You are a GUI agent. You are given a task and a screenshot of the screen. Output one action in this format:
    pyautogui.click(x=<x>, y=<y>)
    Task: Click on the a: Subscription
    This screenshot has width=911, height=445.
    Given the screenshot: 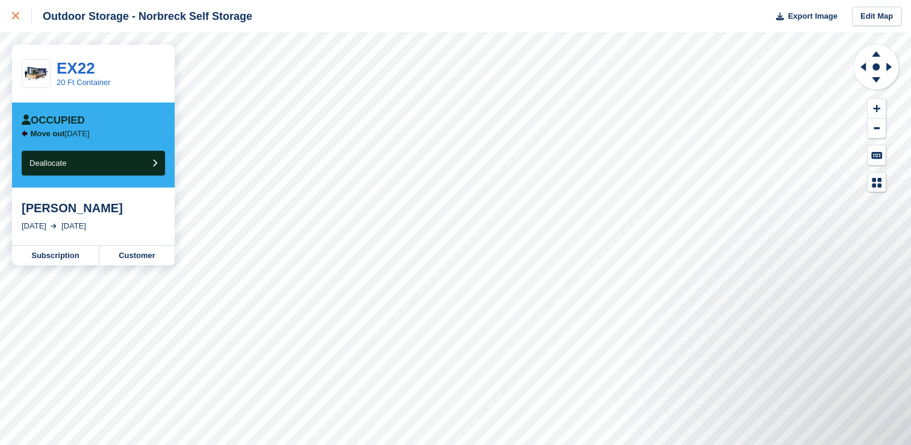 What is the action you would take?
    pyautogui.click(x=55, y=255)
    